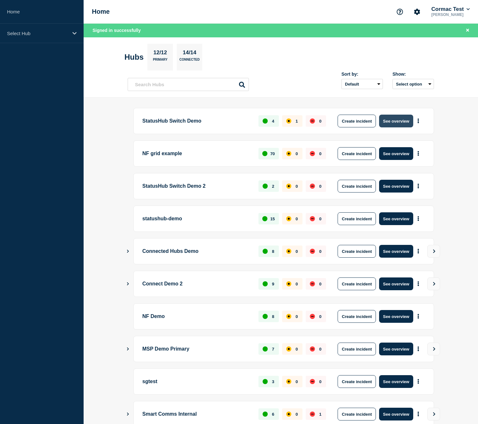 The height and width of the screenshot is (424, 478). What do you see at coordinates (272, 153) in the screenshot?
I see `p: 70` at bounding box center [272, 153].